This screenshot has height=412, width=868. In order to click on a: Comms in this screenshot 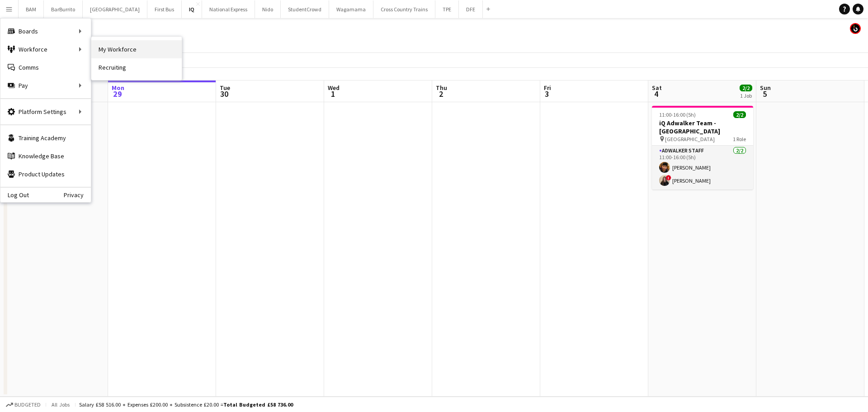, I will do `click(46, 67)`.